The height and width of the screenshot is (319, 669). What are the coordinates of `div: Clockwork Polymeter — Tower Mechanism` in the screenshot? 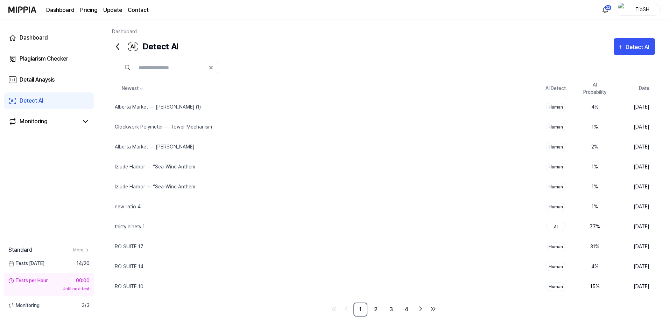 It's located at (163, 127).